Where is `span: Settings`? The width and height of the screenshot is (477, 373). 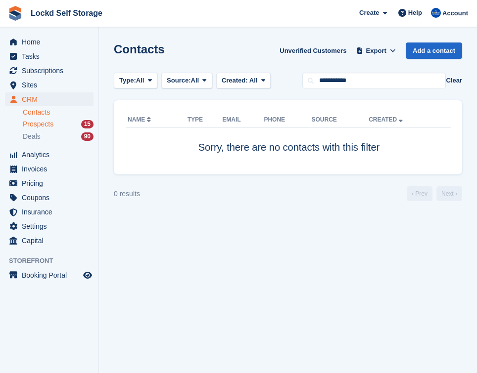 span: Settings is located at coordinates (51, 226).